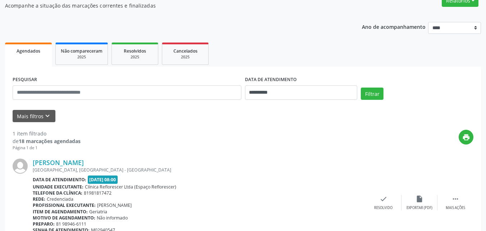 The width and height of the screenshot is (486, 231). I want to click on span: Resolvidos, so click(135, 51).